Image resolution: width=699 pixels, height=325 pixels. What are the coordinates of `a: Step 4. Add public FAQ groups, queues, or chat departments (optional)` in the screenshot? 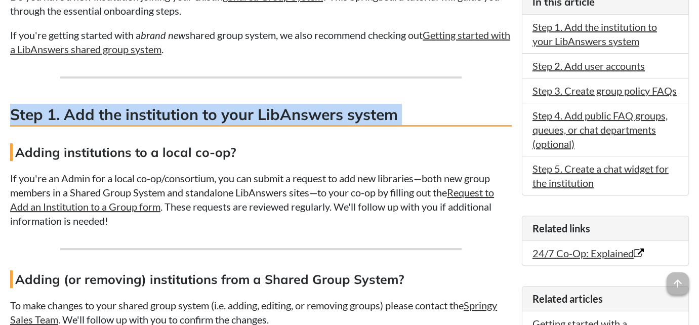 It's located at (600, 130).